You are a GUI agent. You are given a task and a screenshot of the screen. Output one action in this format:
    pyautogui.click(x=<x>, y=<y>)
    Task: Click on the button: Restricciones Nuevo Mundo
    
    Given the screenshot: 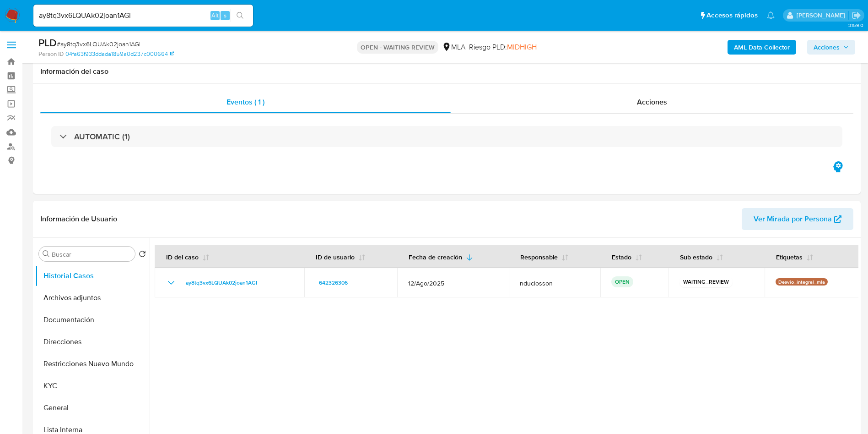 What is the action you would take?
    pyautogui.click(x=92, y=363)
    